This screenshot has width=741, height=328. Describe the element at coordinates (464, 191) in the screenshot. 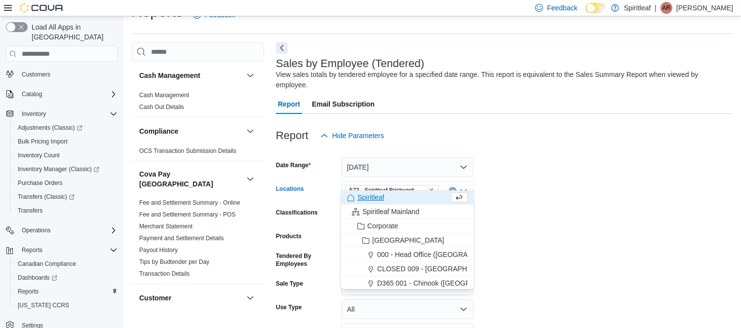

I see `button: Close list of options` at that location.